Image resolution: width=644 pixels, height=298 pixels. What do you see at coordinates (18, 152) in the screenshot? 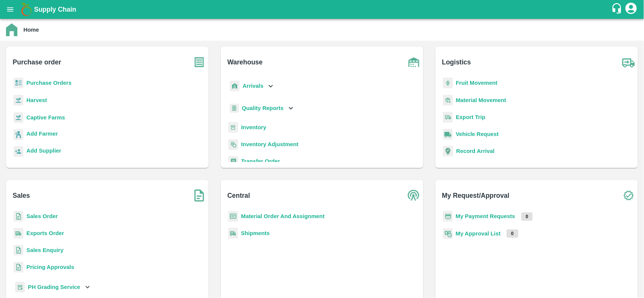
I see `img: supplier` at bounding box center [18, 152].